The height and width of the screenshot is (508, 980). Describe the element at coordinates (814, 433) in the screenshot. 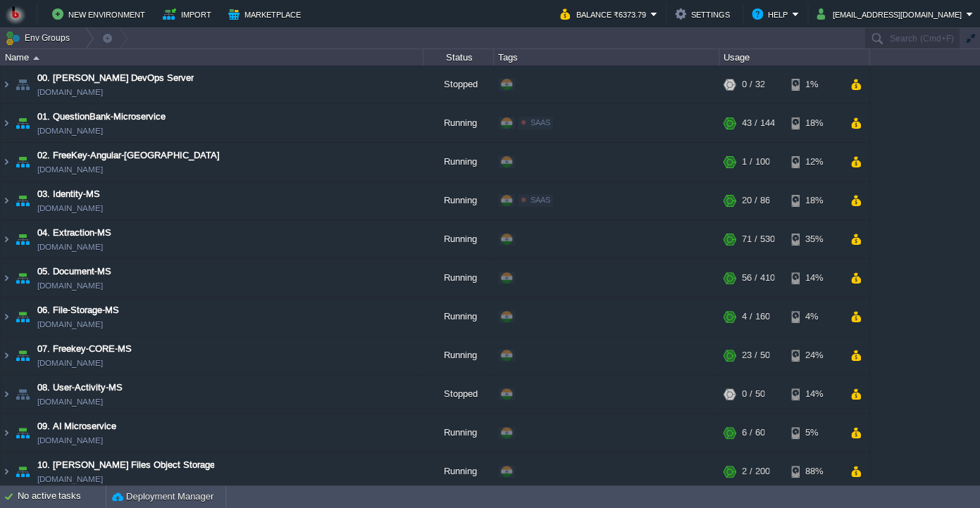

I see `div: 5%` at that location.